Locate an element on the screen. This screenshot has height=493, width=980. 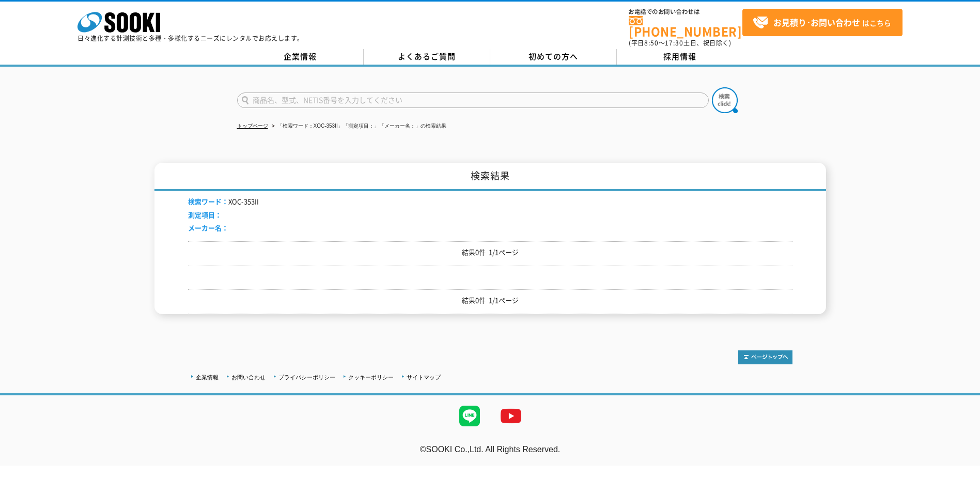
p: 日々進化する計測技術と多種・多様化するニーズにレンタルでお応えします。 is located at coordinates (191, 38).